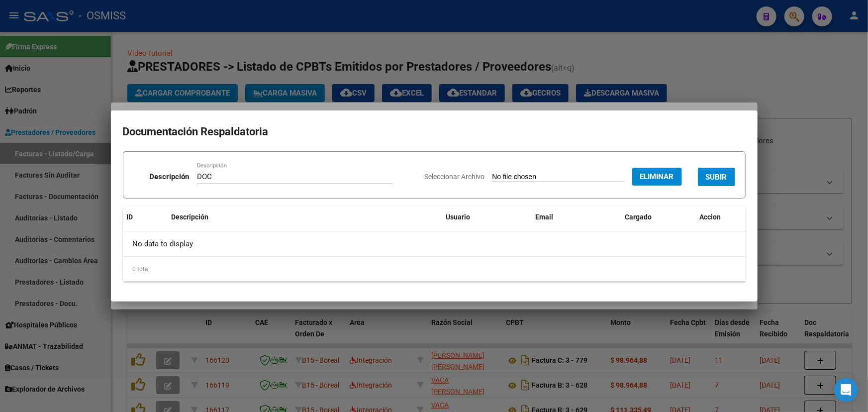 The width and height of the screenshot is (868, 412). I want to click on span: Cargado, so click(638, 217).